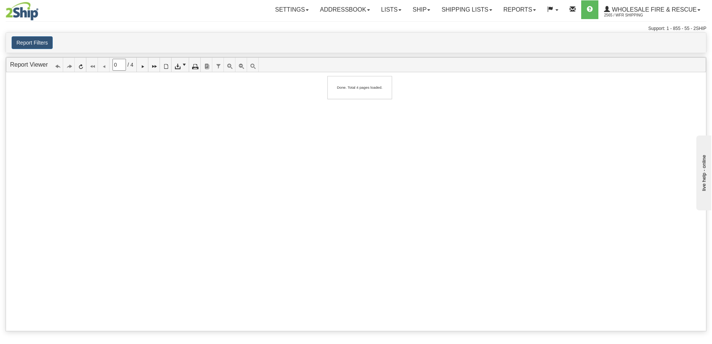 The image size is (712, 344). Describe the element at coordinates (80, 65) in the screenshot. I see `a: Refresh` at that location.